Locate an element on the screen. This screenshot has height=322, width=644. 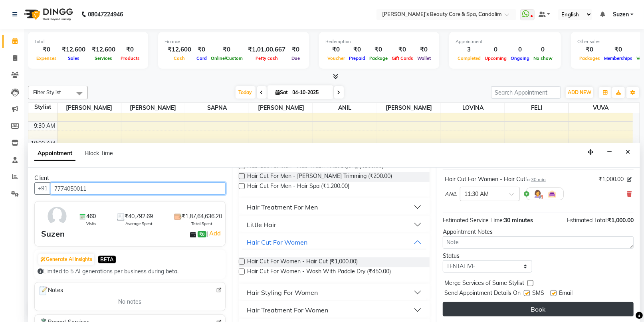
button: Little Hair is located at coordinates (334, 225).